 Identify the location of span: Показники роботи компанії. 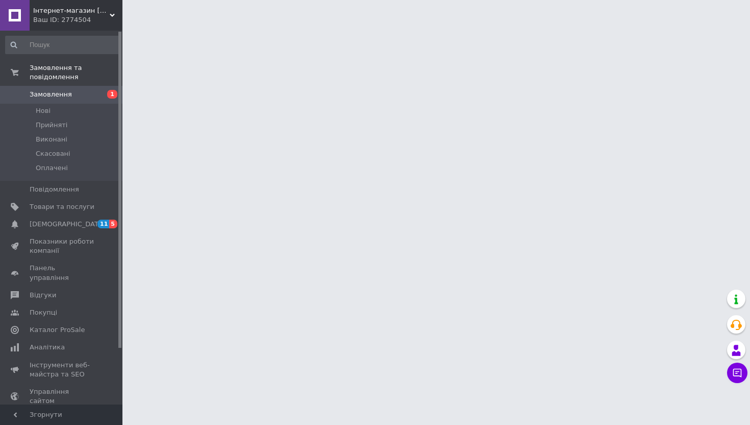
(62, 246).